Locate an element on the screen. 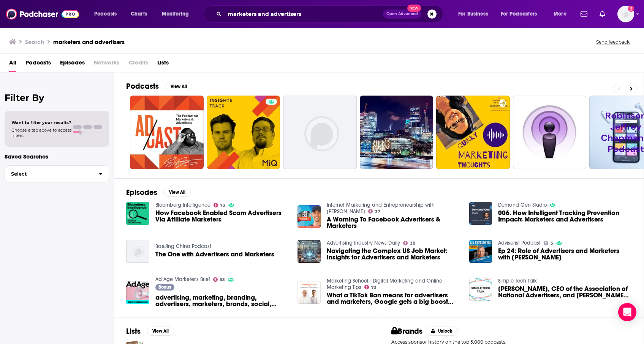 This screenshot has width=644, height=344. button: Send feedback is located at coordinates (613, 42).